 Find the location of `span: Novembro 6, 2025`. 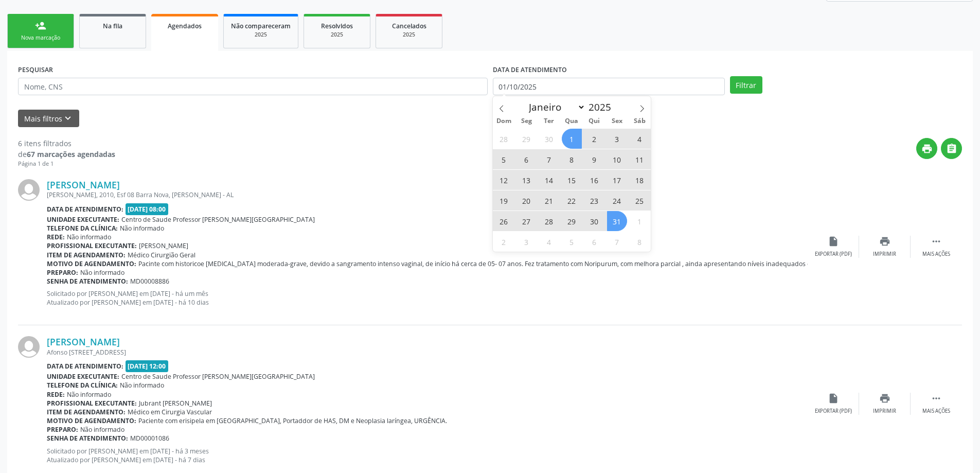

span: Novembro 6, 2025 is located at coordinates (594, 241).